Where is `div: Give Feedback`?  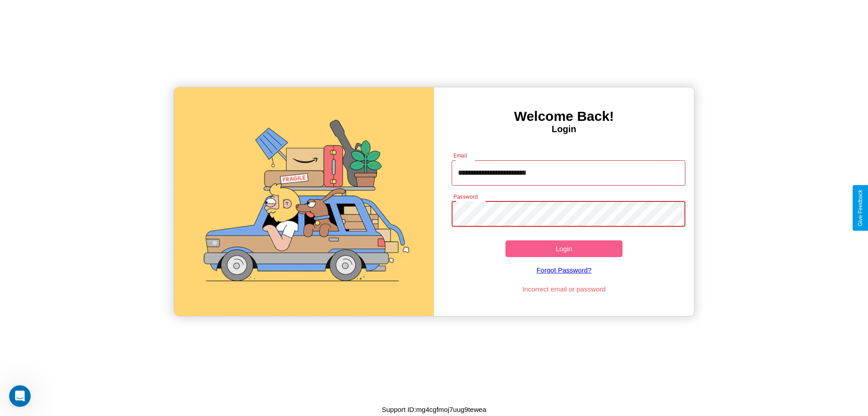
div: Give Feedback is located at coordinates (860, 208).